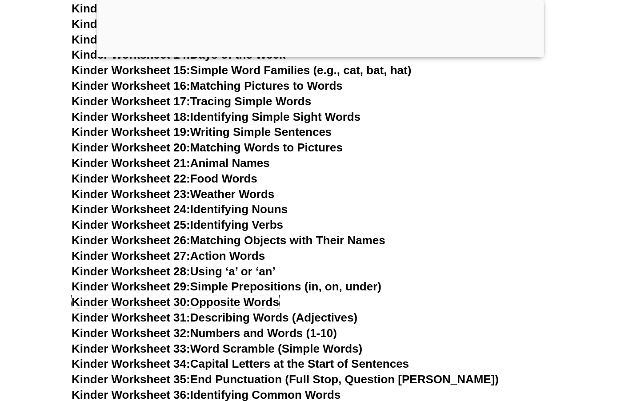 The image size is (641, 401). What do you see at coordinates (216, 117) in the screenshot?
I see `a: Kinder Worksheet 18:Identifying Simple Sight Words` at bounding box center [216, 117].